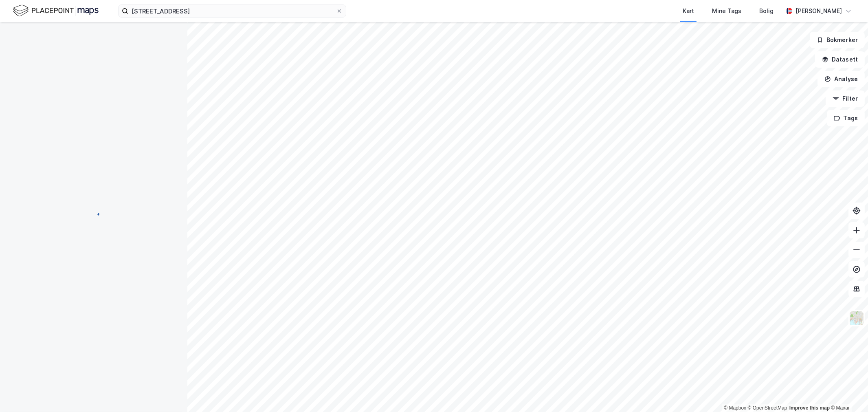 Image resolution: width=868 pixels, height=412 pixels. What do you see at coordinates (809, 408) in the screenshot?
I see `a: Improve this map` at bounding box center [809, 408].